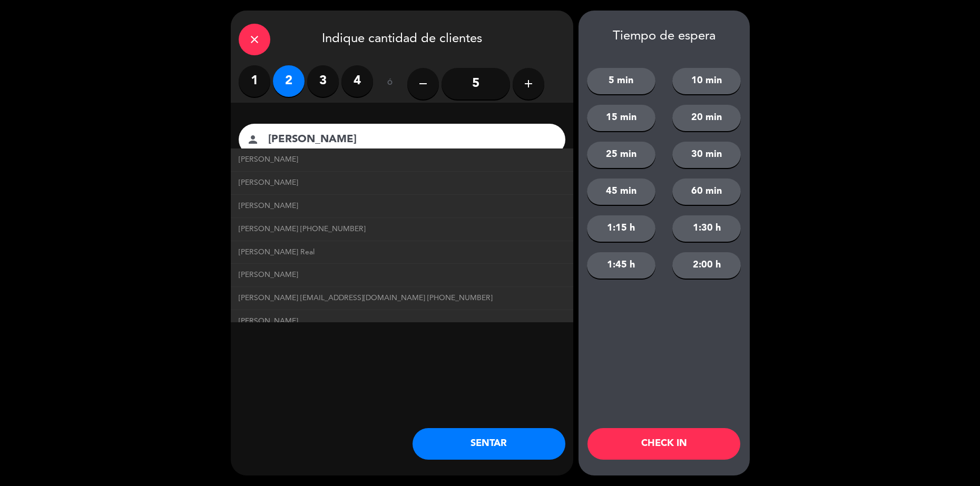  What do you see at coordinates (288, 81) in the screenshot?
I see `label: 2` at bounding box center [288, 81].